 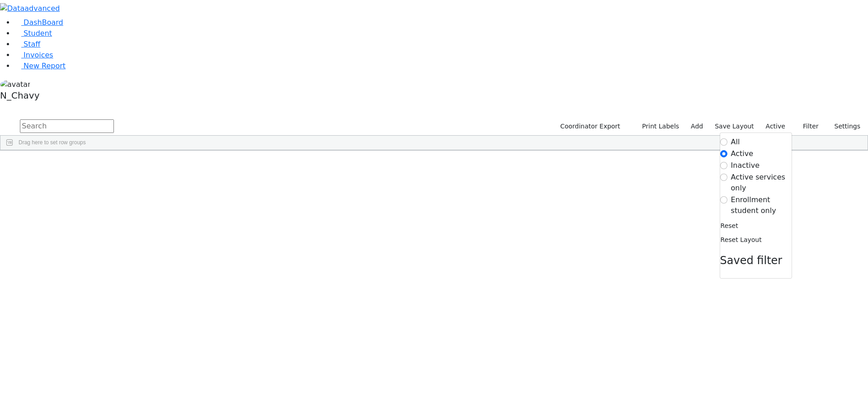 I want to click on span: Invoices, so click(x=39, y=55).